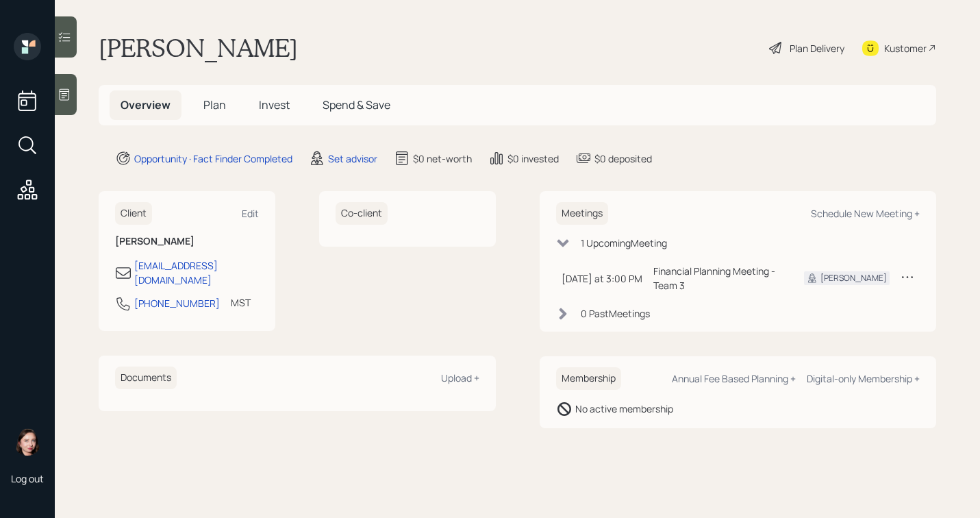 The height and width of the screenshot is (518, 980). I want to click on div: $0 invested, so click(533, 158).